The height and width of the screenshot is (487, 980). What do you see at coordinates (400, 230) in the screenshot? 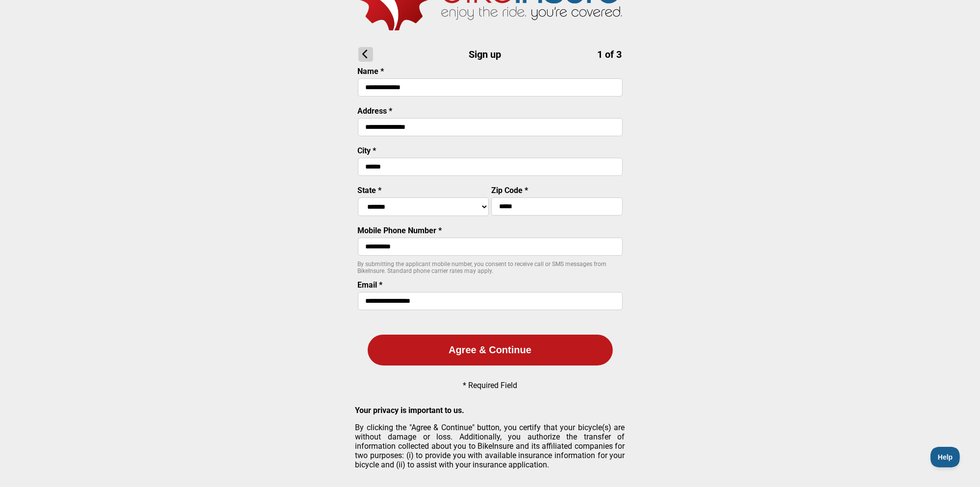
I see `label: Mobile Phone Number *` at bounding box center [400, 230].